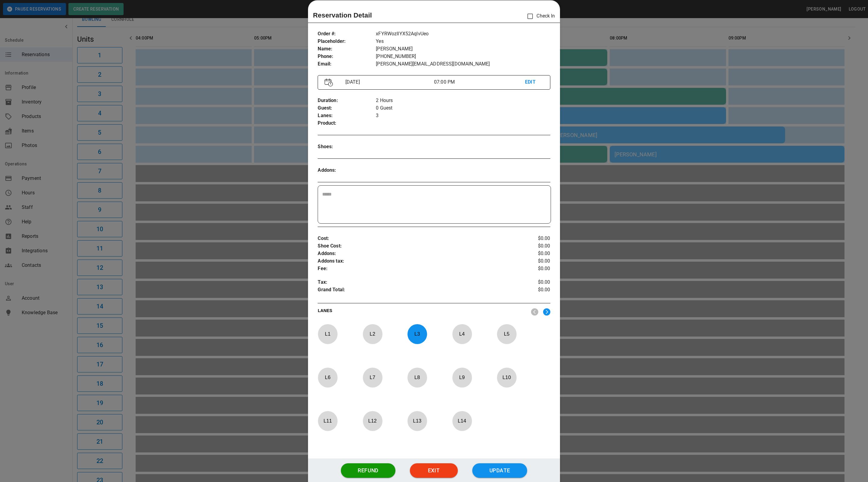 This screenshot has width=868, height=482. What do you see at coordinates (327, 377) in the screenshot?
I see `p: L 6` at bounding box center [327, 377].